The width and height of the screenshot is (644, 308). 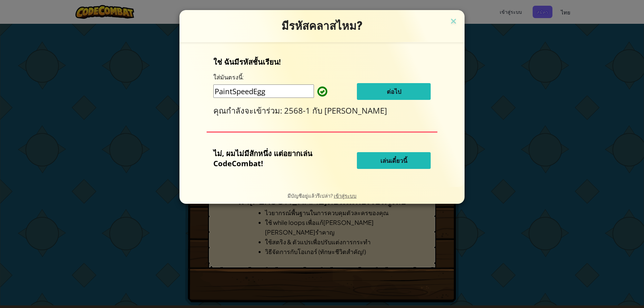 I want to click on span: 2568-1, so click(x=298, y=110).